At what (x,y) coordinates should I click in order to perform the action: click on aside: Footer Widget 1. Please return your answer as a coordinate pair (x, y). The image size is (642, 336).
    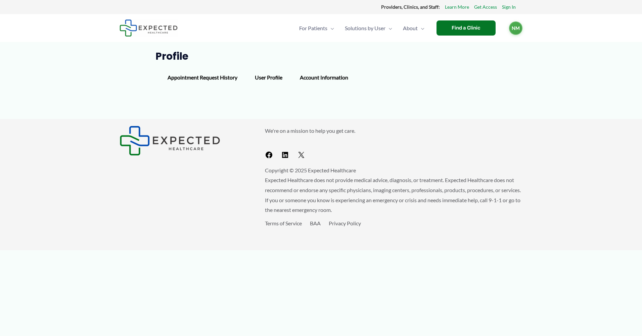
    Looking at the image, I should click on (184, 141).